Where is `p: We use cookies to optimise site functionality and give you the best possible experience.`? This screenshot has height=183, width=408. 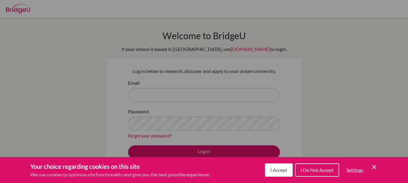
p: We use cookies to optimise site functionality and give you the best possible experience. is located at coordinates (120, 175).